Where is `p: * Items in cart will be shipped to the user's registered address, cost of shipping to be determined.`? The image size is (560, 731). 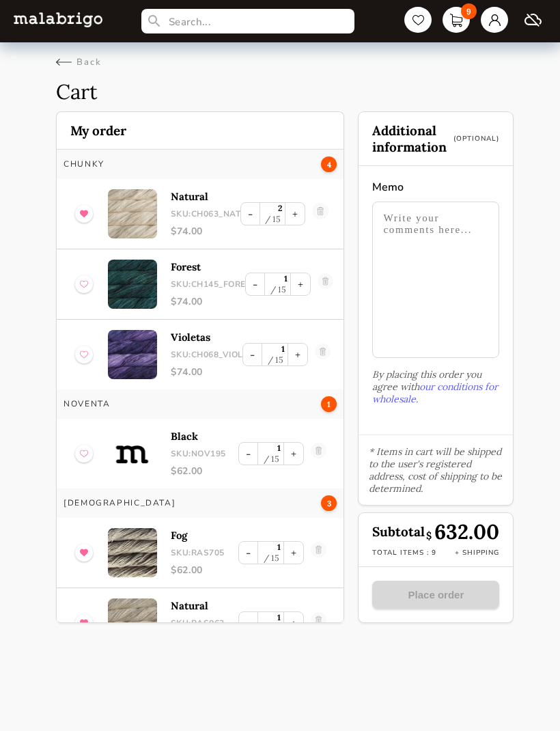
p: * Items in cart will be shipped to the user's registered address, cost of shipping to be determined. is located at coordinates (436, 469).